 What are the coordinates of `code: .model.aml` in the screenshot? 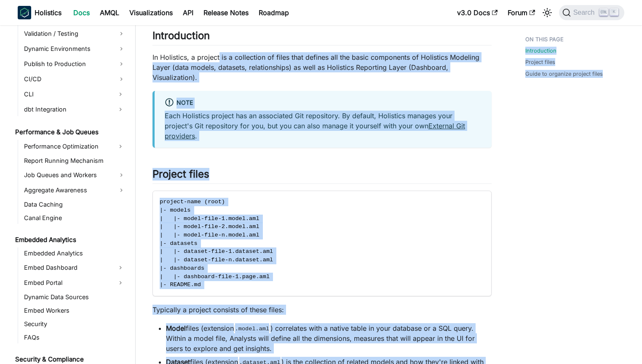 It's located at (252, 329).